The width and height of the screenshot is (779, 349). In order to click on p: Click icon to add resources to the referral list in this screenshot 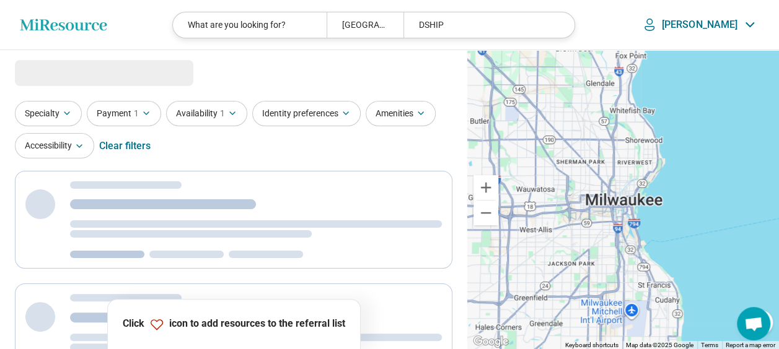, I will do `click(234, 325)`.